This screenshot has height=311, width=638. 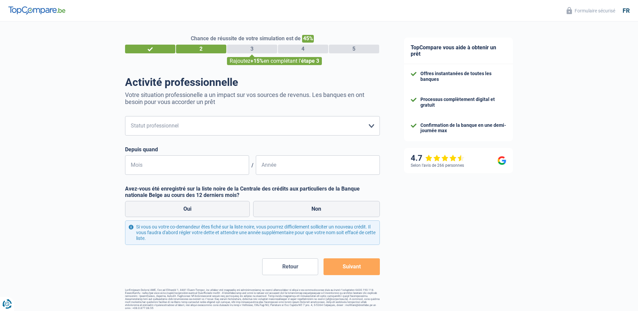 I want to click on input: MM, so click(x=187, y=165).